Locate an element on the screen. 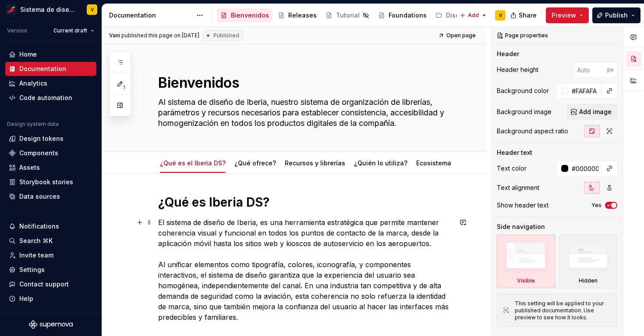  a: Bienvenidos is located at coordinates (244, 15).